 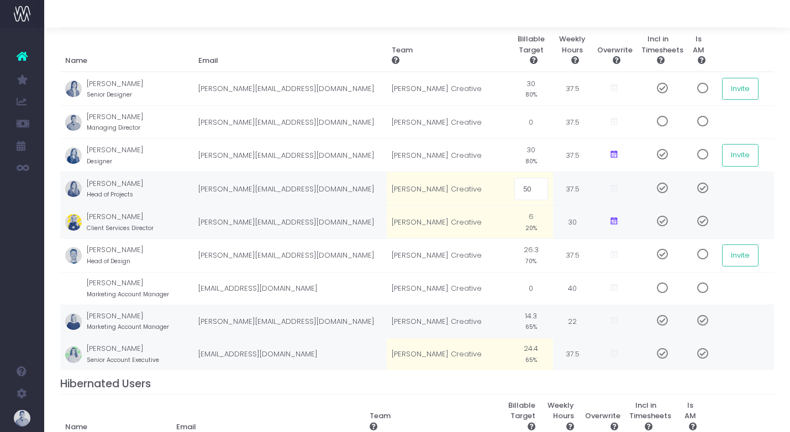 What do you see at coordinates (572, 289) in the screenshot?
I see `td: 40` at bounding box center [572, 289].